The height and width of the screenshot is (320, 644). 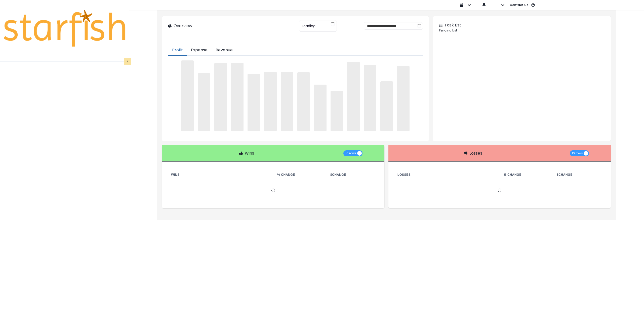 What do you see at coordinates (183, 26) in the screenshot?
I see `p: Overview` at bounding box center [183, 26].